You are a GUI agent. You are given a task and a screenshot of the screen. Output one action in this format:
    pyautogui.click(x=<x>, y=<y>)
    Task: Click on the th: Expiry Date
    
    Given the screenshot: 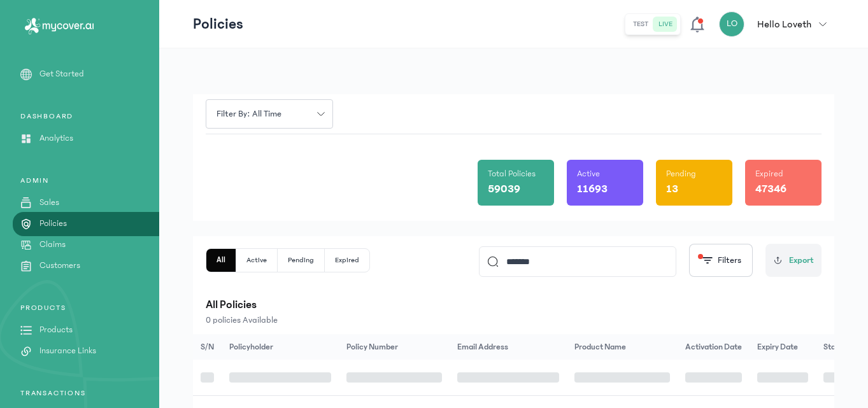 What is the action you would take?
    pyautogui.click(x=782, y=347)
    